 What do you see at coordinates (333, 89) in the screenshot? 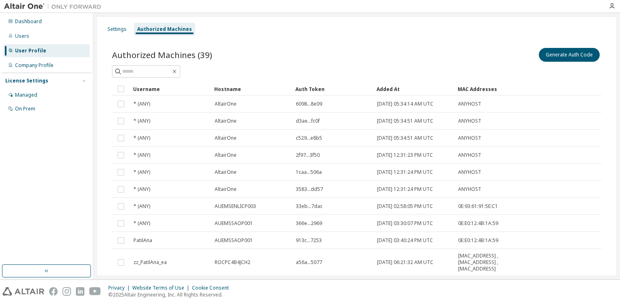
I see `div: Auth Token` at bounding box center [333, 89].